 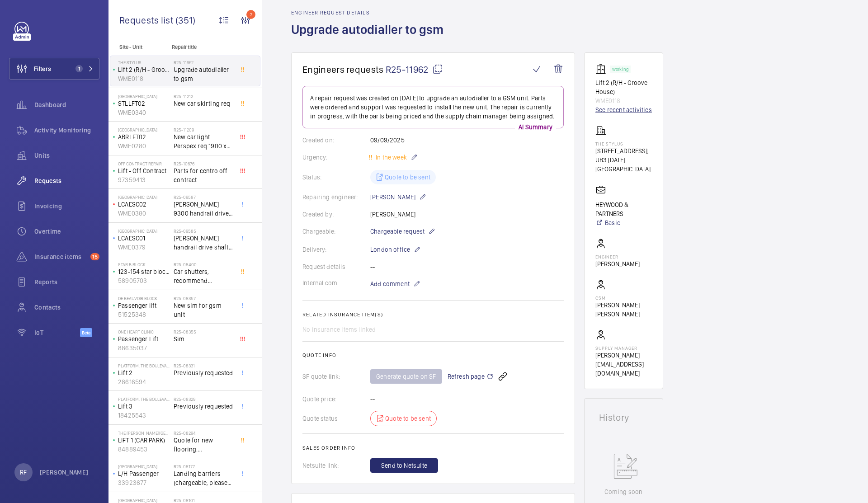 I want to click on p: Lift 2, so click(x=144, y=373).